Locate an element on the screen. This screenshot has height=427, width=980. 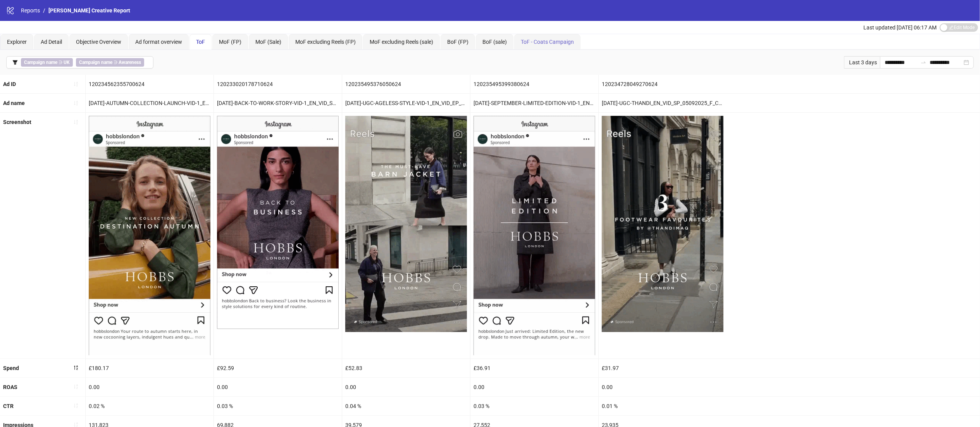
b: Spend is located at coordinates (11, 368).